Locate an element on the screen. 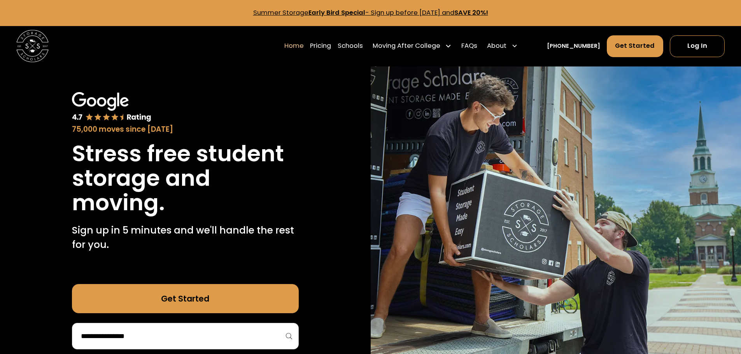 This screenshot has height=354, width=741. strong: SAVE 20%! is located at coordinates (471, 12).